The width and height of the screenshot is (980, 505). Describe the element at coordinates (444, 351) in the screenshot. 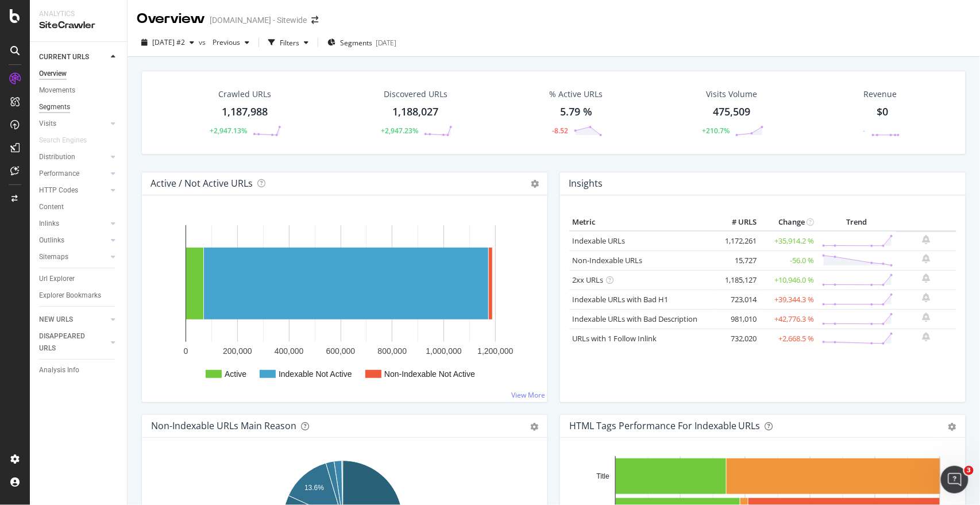

I see `text: 1,000,000` at that location.